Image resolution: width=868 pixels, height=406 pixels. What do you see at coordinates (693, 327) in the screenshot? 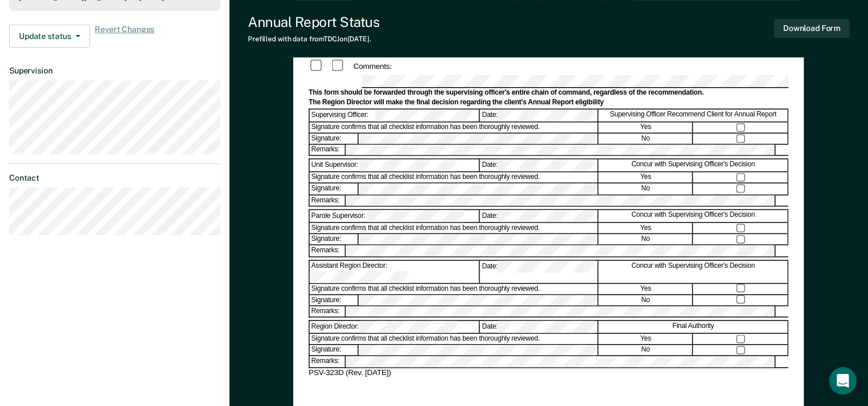
I see `div: Final Authority` at bounding box center [693, 327].